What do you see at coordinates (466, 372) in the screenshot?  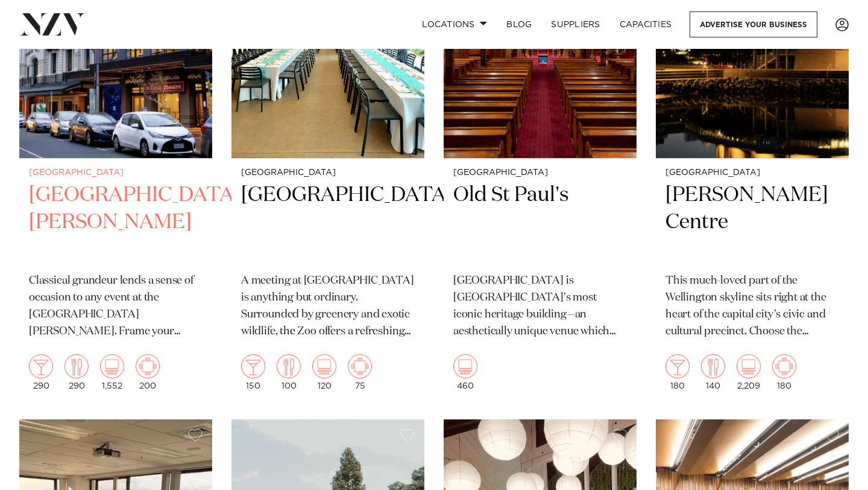 I see `div: 460` at bounding box center [466, 372].